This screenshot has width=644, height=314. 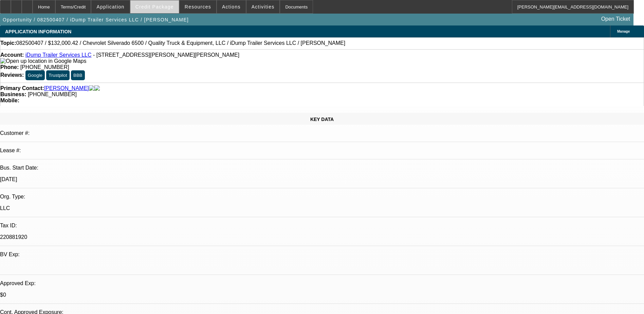 What do you see at coordinates (43, 61) in the screenshot?
I see `a: View Google Maps` at bounding box center [43, 61].